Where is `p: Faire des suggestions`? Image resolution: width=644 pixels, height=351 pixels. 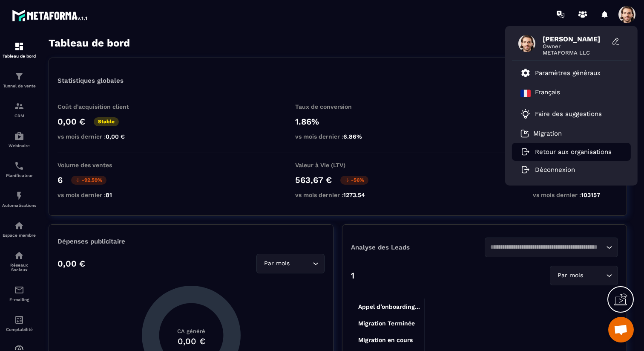 p: Faire des suggestions is located at coordinates (568, 114).